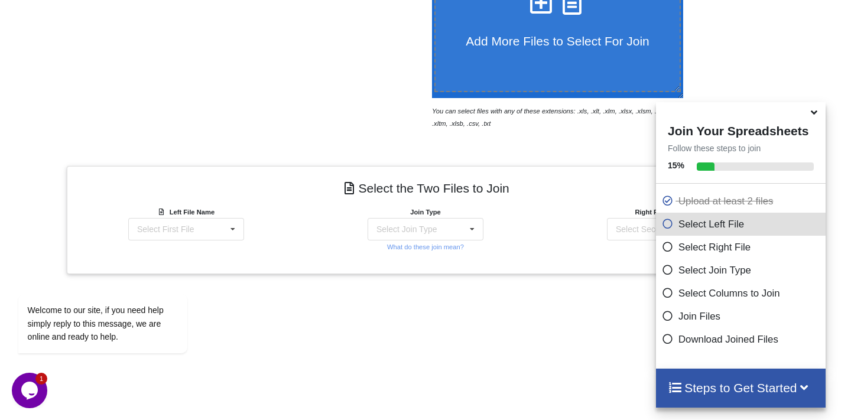 The width and height of the screenshot is (851, 420). I want to click on b: Join Type, so click(425, 212).